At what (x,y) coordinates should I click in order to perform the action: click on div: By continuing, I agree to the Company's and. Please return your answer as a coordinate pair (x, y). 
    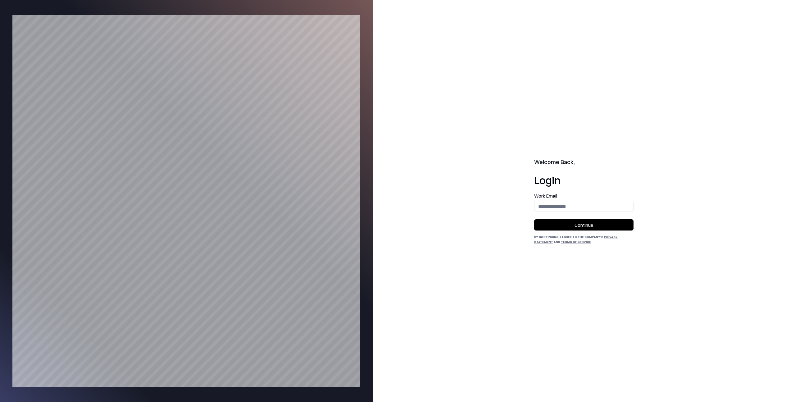
    Looking at the image, I should click on (584, 239).